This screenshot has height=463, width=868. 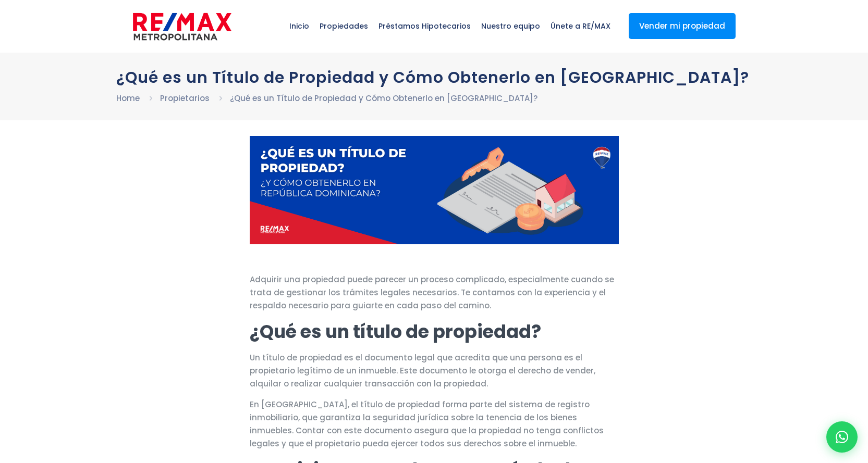 I want to click on img: remax-metropolitana-logo, so click(x=182, y=27).